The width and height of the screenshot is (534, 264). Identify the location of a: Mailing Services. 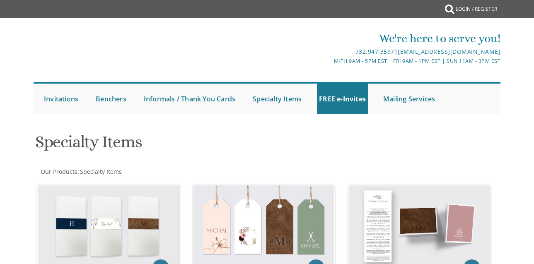
(409, 99).